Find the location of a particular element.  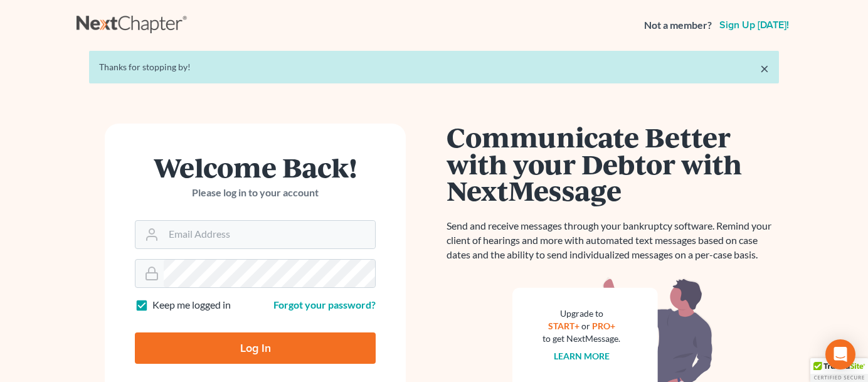

input: Log In is located at coordinates (256, 347).